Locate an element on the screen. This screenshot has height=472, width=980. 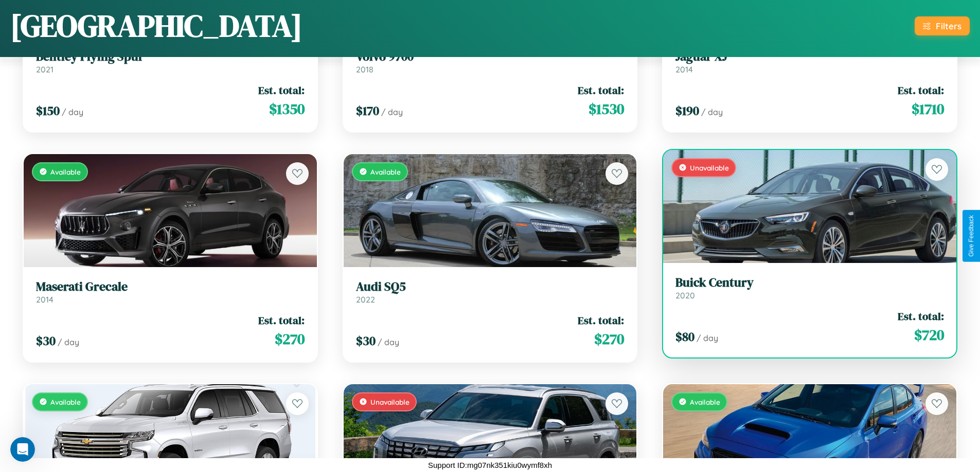
h3: Audi SQ5 is located at coordinates (490, 287).